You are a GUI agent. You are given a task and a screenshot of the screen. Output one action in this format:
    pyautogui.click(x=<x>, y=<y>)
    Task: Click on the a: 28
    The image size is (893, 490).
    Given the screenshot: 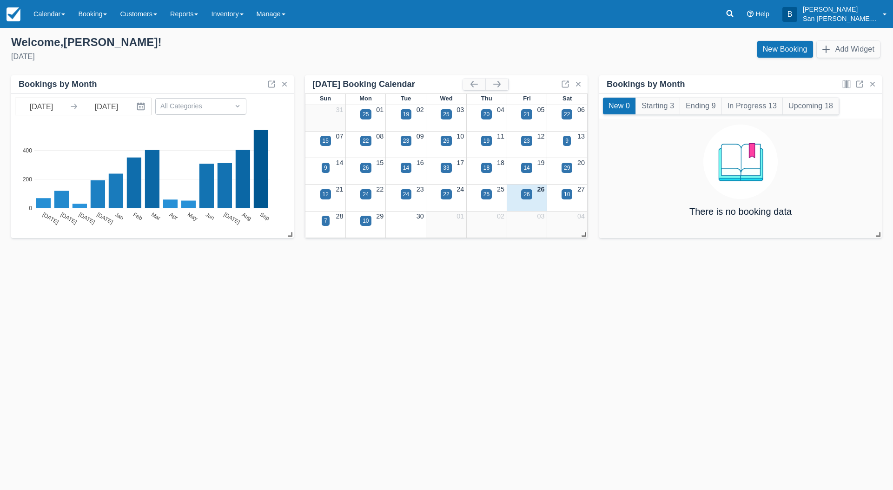 What is the action you would take?
    pyautogui.click(x=340, y=216)
    